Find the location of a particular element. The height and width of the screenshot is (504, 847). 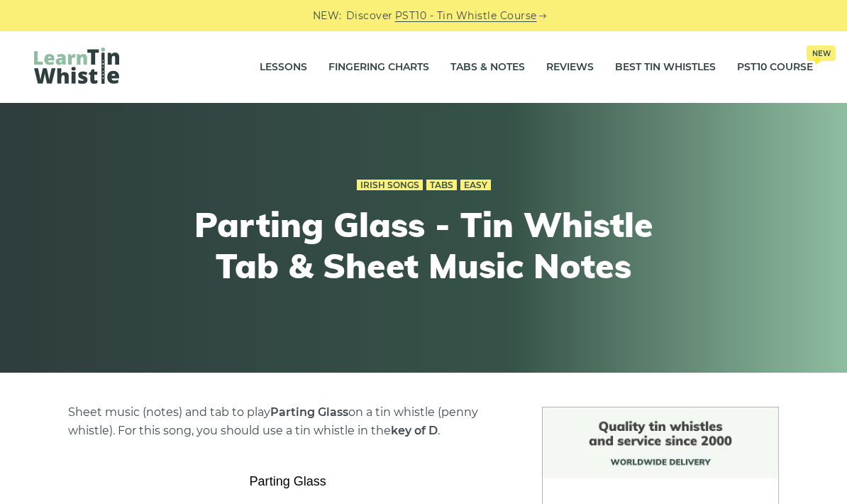

a: Reviews is located at coordinates (570, 68).